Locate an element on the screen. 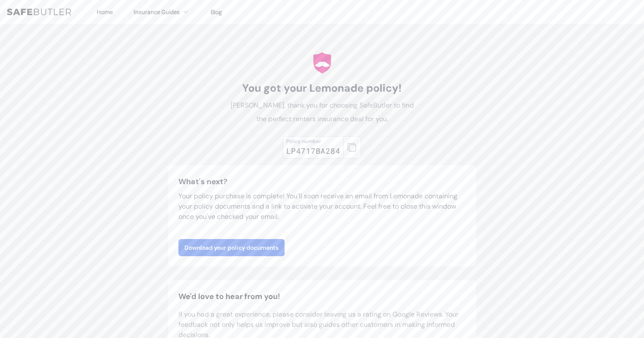  p: Your policy purchase is complete! You'll soon receive an email from Lemonade containing your poli... is located at coordinates (322, 206).